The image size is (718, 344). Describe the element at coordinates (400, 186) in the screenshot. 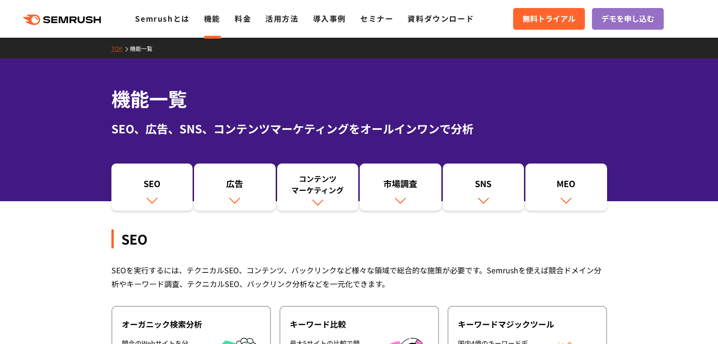

I see `div: 市場調査` at that location.